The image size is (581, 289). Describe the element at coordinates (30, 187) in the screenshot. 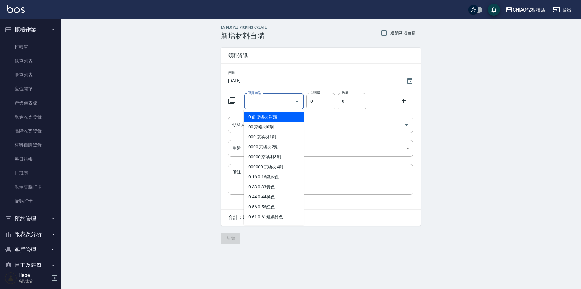

I see `a: 現場電腦打卡` at that location.